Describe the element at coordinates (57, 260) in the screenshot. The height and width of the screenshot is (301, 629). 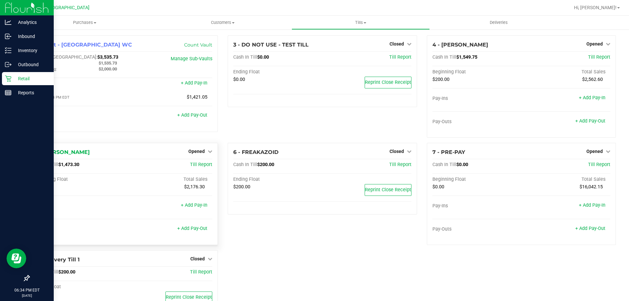
I see `span: 8 - Delivery Till 1` at that location.